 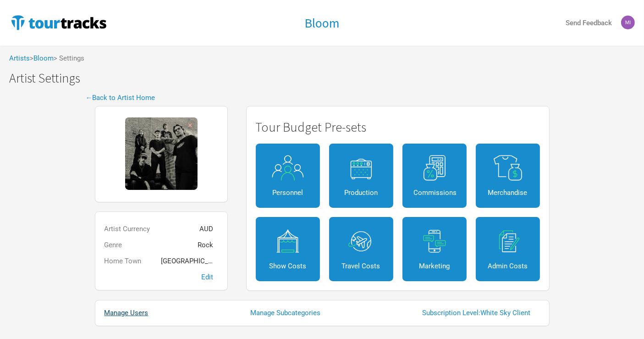 What do you see at coordinates (361, 176) in the screenshot?
I see `a: Production` at bounding box center [361, 176].